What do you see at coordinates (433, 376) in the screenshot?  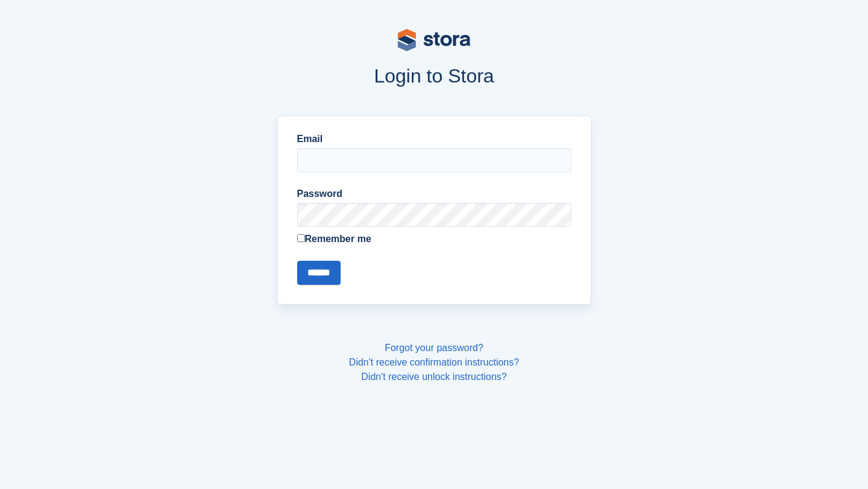 I see `a: Didn't receive unlock instructions?` at bounding box center [433, 376].